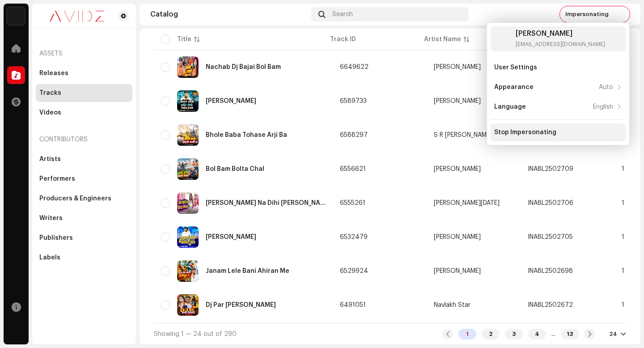  I want to click on div: Tracks, so click(50, 93).